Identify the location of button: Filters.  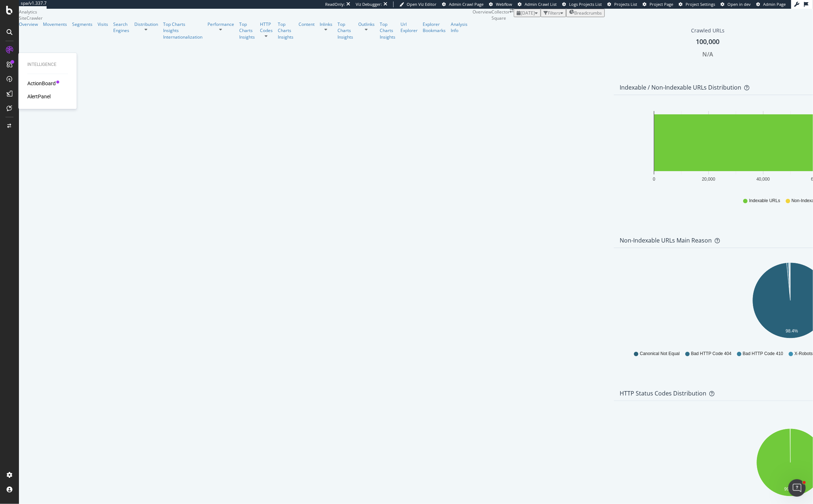
(553, 13).